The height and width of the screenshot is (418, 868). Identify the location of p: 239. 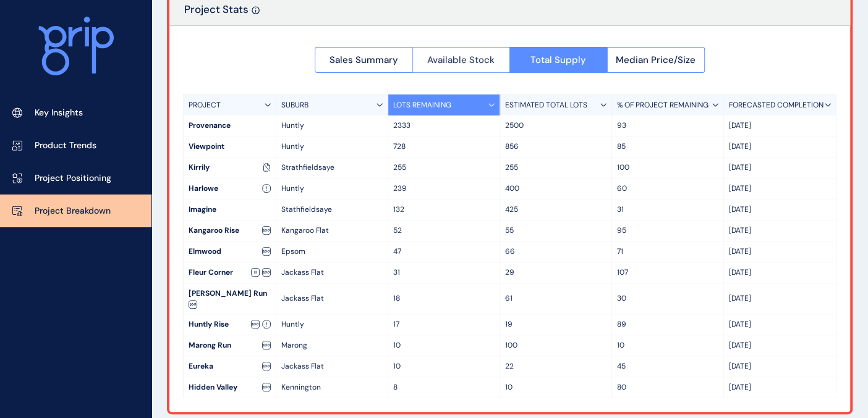
(444, 188).